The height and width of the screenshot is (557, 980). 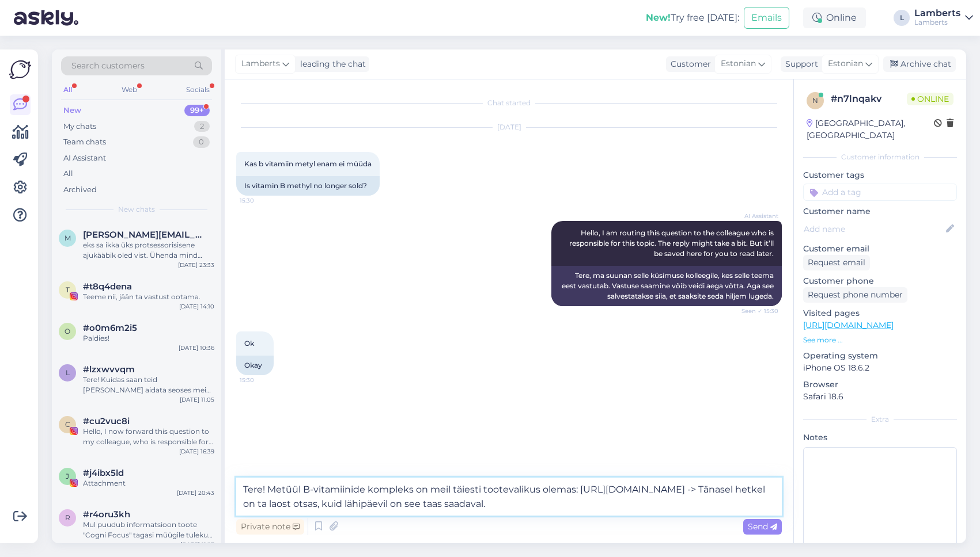 What do you see at coordinates (944, 18) in the screenshot?
I see `a: LambertsLamberts` at bounding box center [944, 18].